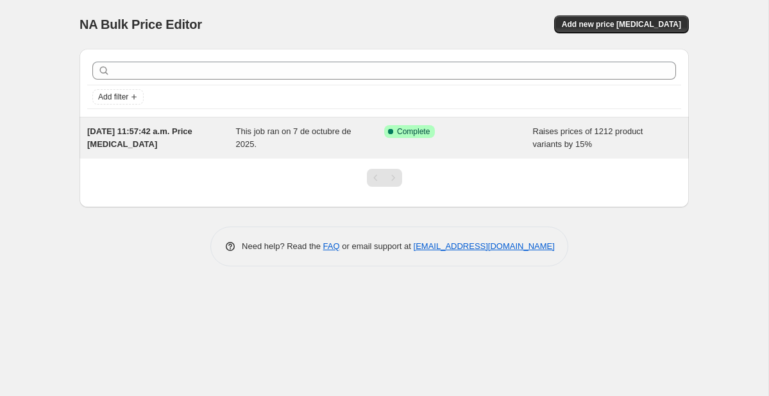  Describe the element at coordinates (294, 137) in the screenshot. I see `span: This job ran on 7 de octubre de 2025.` at that location.